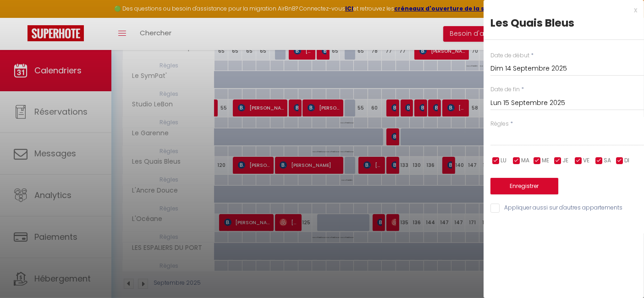 This screenshot has height=298, width=644. I want to click on span: LU, so click(504, 161).